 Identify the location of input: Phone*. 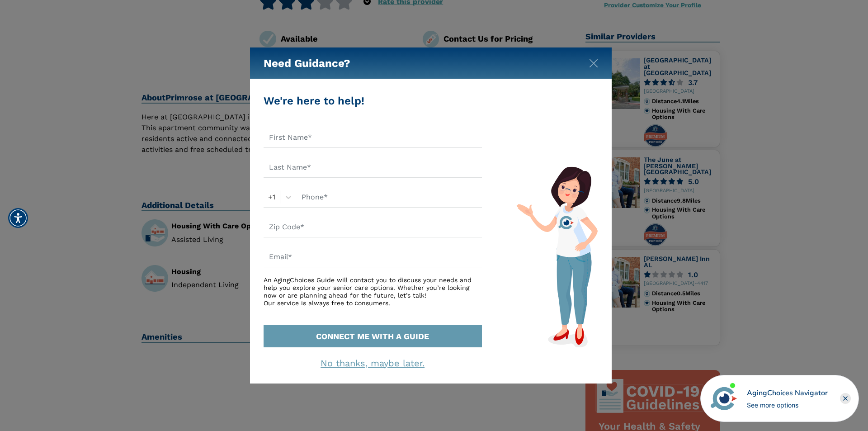
(389, 197).